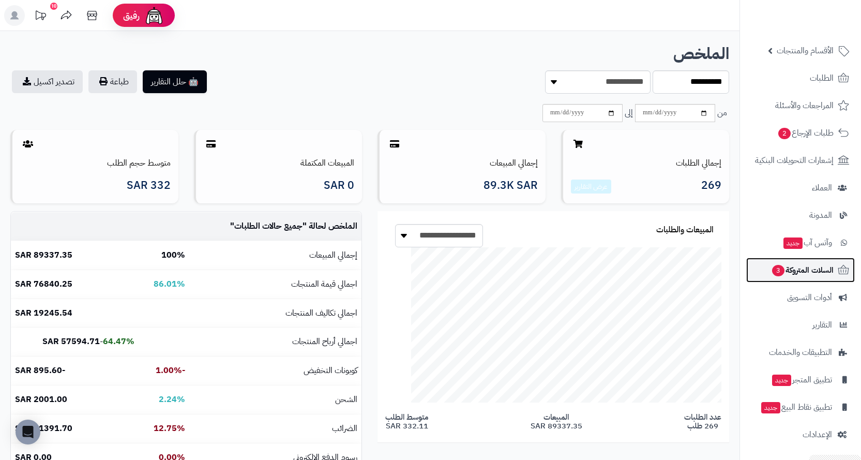 This screenshot has width=861, height=460. Describe the element at coordinates (805, 133) in the screenshot. I see `span: طلبات الإرجاع` at that location.